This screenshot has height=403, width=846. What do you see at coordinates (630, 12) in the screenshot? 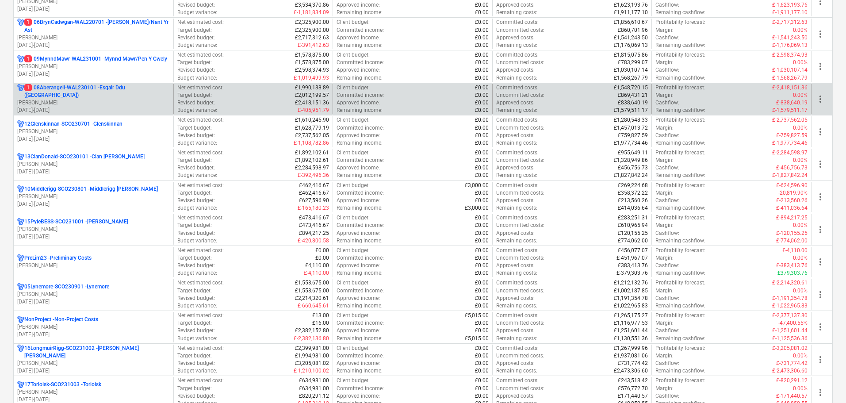
I see `p: £1,911,177.10` at bounding box center [630, 12].